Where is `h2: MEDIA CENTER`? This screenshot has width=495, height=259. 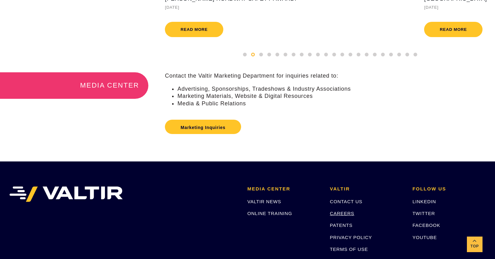
h2: MEDIA CENTER is located at coordinates (284, 189).